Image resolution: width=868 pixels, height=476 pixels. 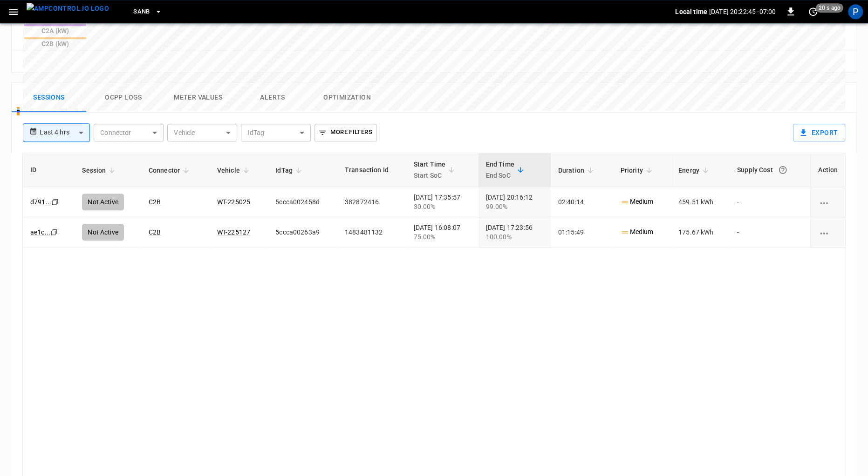 What do you see at coordinates (819, 132) in the screenshot?
I see `button: Export` at bounding box center [819, 132].